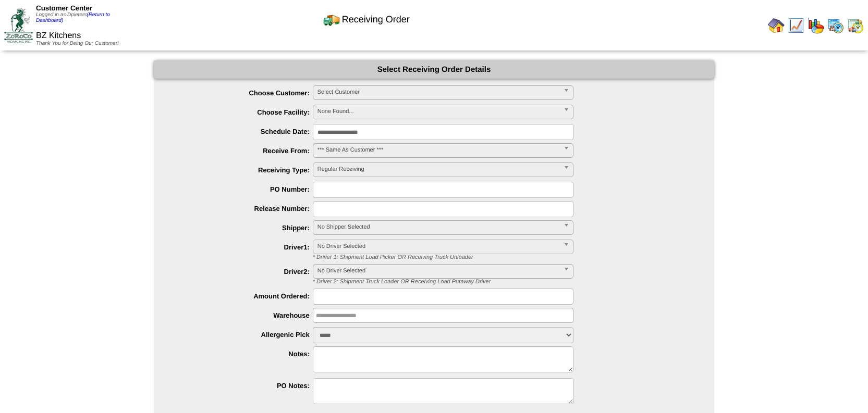 Image resolution: width=868 pixels, height=413 pixels. Describe the element at coordinates (73, 18) in the screenshot. I see `a: (Return to Dashboard)` at that location.